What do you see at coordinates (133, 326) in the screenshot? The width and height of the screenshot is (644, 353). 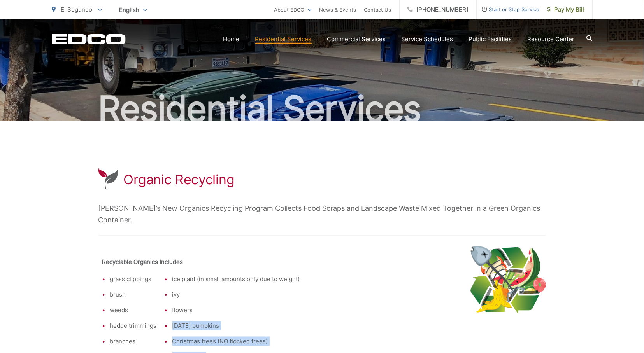 I see `li: hedge trimmings` at bounding box center [133, 326].